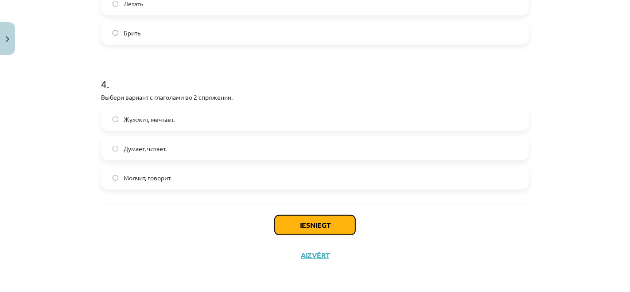  I want to click on p: Выбери вариант с глаголами во 2 спряжении., so click(315, 97).